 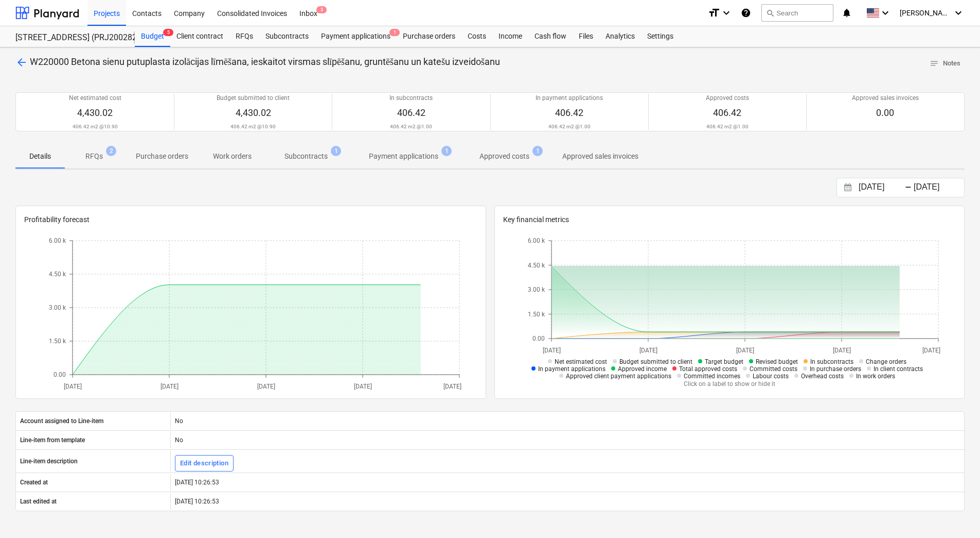 What do you see at coordinates (551, 37) in the screenshot?
I see `div: Cash flow` at bounding box center [551, 37].